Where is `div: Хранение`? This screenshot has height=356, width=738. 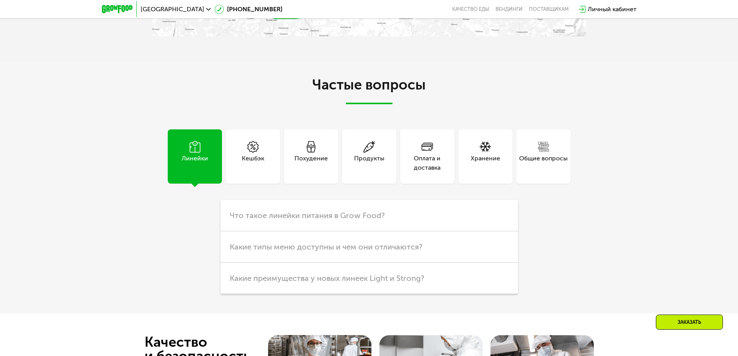 div: Хранение is located at coordinates (485, 163).